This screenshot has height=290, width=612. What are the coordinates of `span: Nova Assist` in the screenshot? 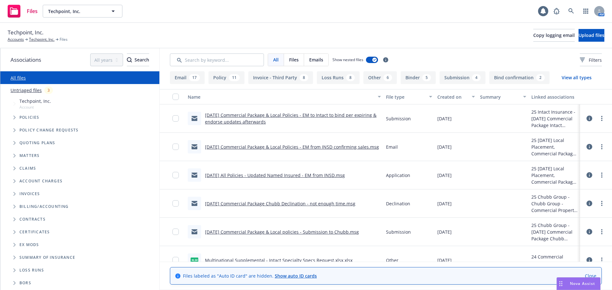 It's located at (582, 284).